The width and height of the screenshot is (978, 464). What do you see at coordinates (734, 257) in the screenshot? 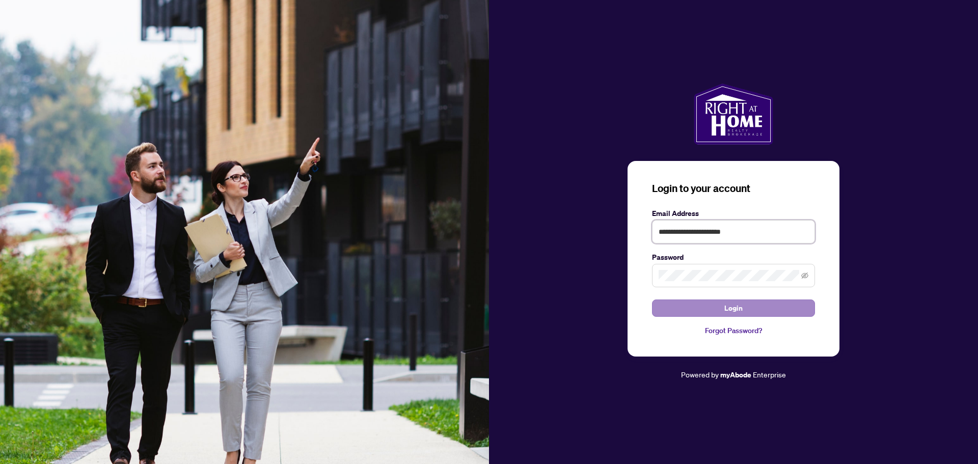
I see `label: Password` at bounding box center [734, 257].